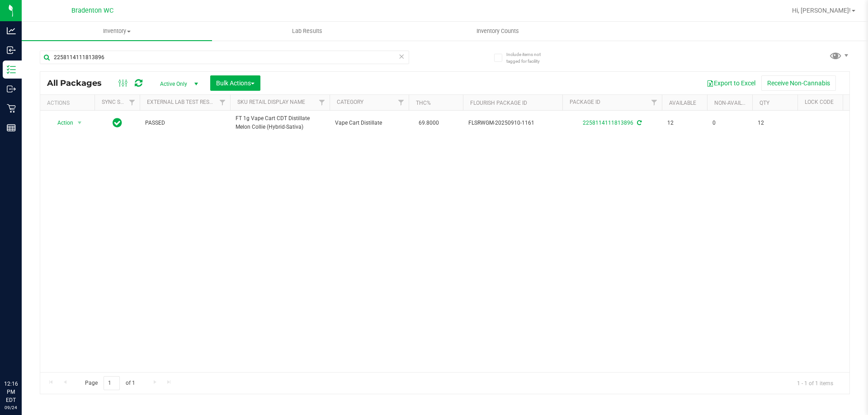 This screenshot has width=868, height=415. What do you see at coordinates (729, 123) in the screenshot?
I see `span: 0` at bounding box center [729, 123].